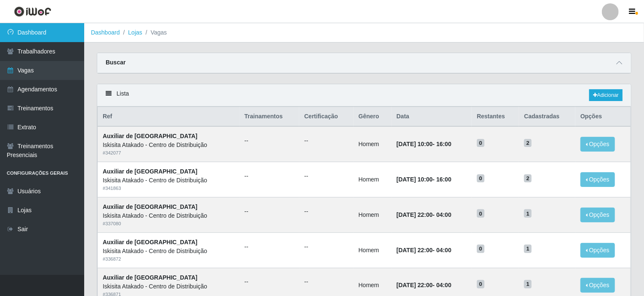 Image resolution: width=644 pixels, height=296 pixels. I want to click on div: Lista, so click(364, 95).